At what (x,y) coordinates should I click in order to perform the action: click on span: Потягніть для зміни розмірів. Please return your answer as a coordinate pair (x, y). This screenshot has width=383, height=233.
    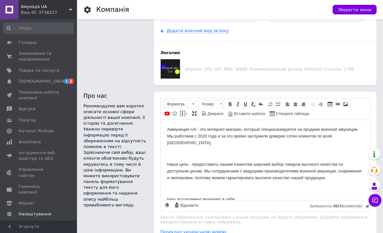
    Looking at the image, I should click on (367, 206).